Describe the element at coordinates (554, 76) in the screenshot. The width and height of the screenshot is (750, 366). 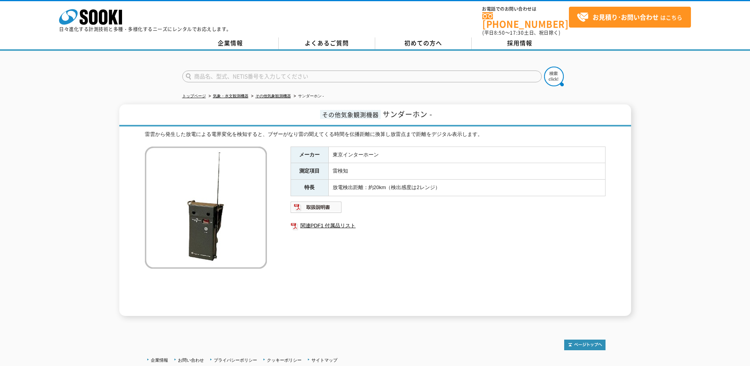
I see `img: btn_search.png` at that location.